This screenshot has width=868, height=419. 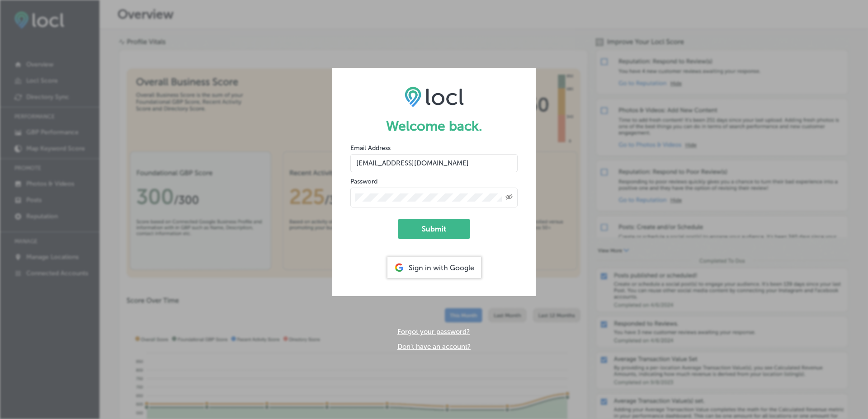 I want to click on span: Toggle password visibility, so click(x=509, y=198).